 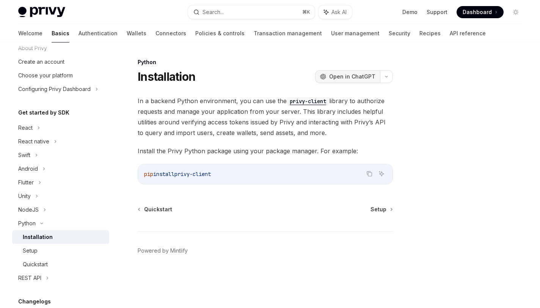 What do you see at coordinates (28, 169) in the screenshot?
I see `div: Android` at bounding box center [28, 169].